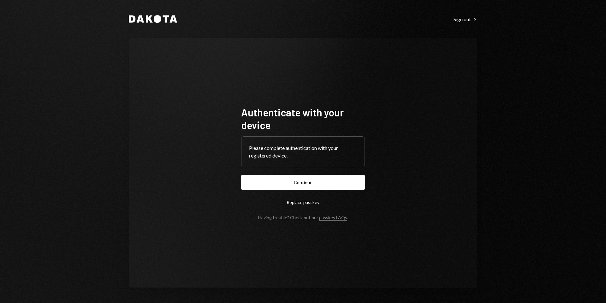  What do you see at coordinates (465, 19) in the screenshot?
I see `a: Sign out` at bounding box center [465, 19].